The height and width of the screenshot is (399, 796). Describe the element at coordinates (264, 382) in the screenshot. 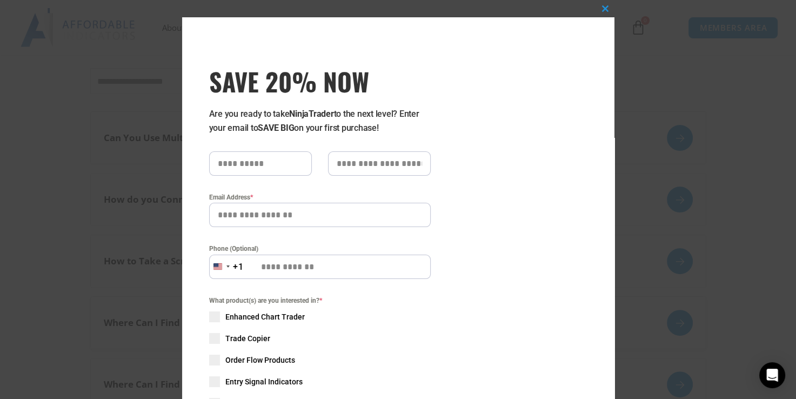

I see `span: Entry Signal Indicators` at that location.